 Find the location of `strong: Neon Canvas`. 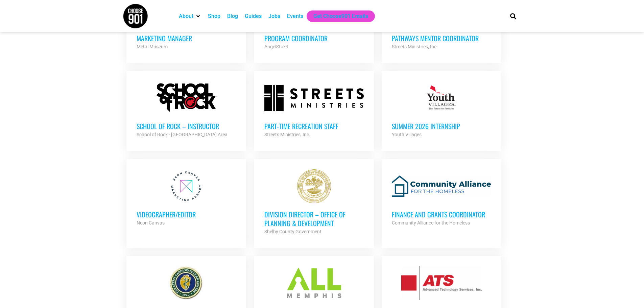

strong: Neon Canvas is located at coordinates (150, 223).